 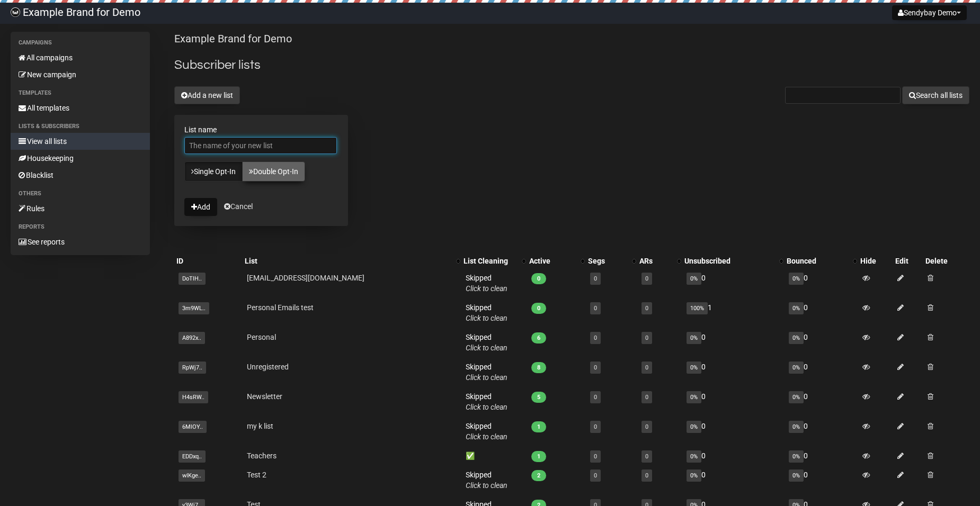 I want to click on span: H4sRW.., so click(x=193, y=397).